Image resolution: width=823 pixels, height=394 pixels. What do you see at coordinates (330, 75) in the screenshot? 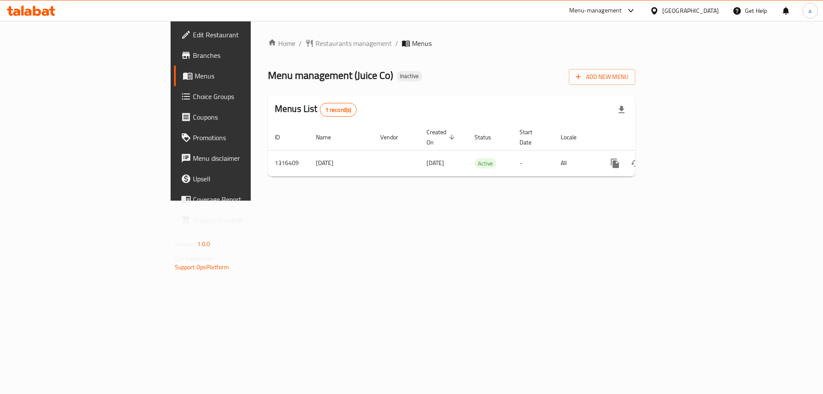
I see `span: Menu management ( Juice Co )` at bounding box center [330, 75].